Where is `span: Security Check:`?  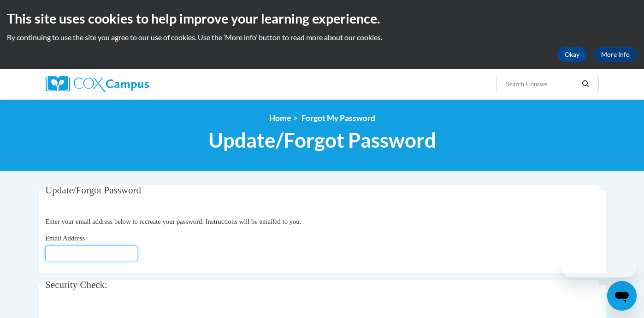
span: Security Check: is located at coordinates (76, 285).